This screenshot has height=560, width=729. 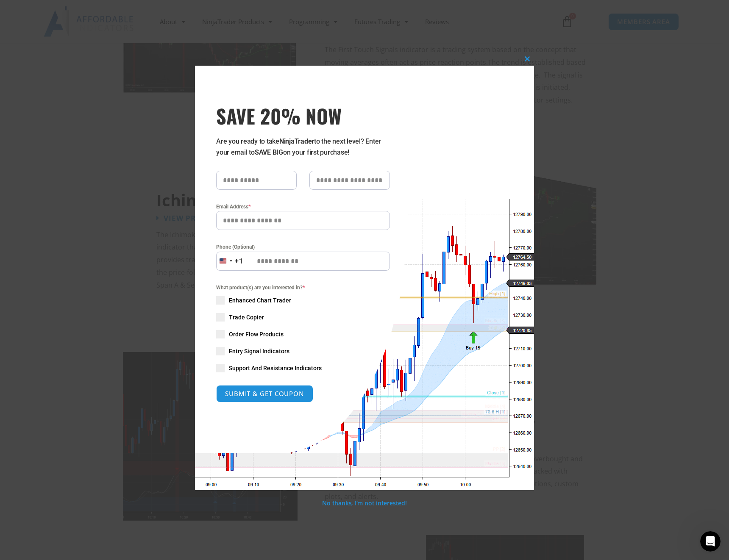 What do you see at coordinates (303, 369) in the screenshot?
I see `label: Support And Resistance Indicators` at bounding box center [303, 369].